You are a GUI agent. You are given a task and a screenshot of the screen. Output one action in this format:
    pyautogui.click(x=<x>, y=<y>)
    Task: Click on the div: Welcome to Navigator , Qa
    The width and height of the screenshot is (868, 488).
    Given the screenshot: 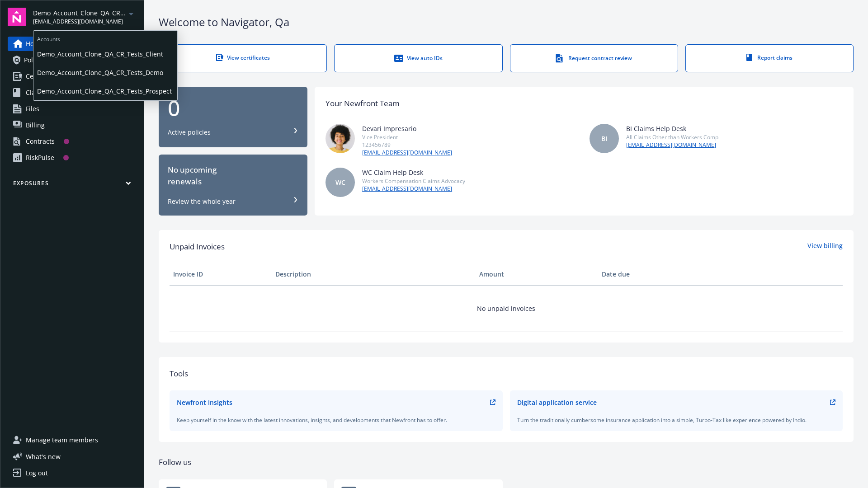 What is the action you would take?
    pyautogui.click(x=506, y=22)
    